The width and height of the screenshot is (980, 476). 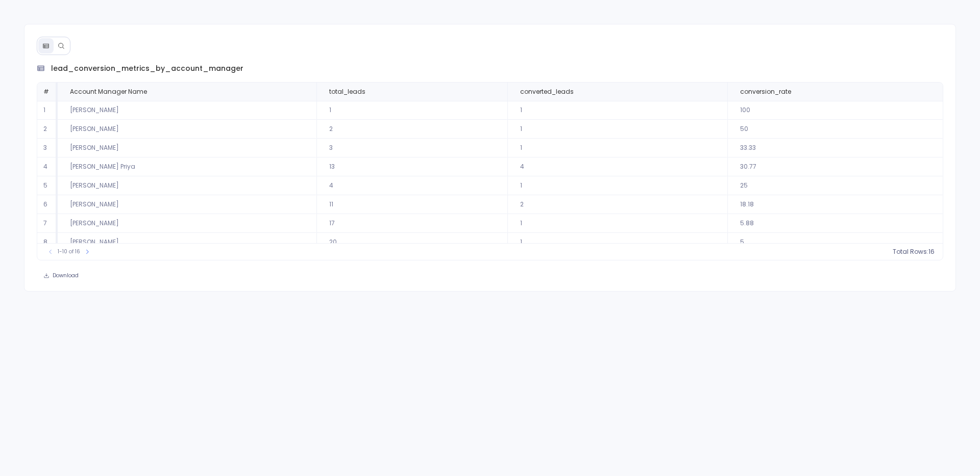 I want to click on td: 25, so click(x=835, y=186).